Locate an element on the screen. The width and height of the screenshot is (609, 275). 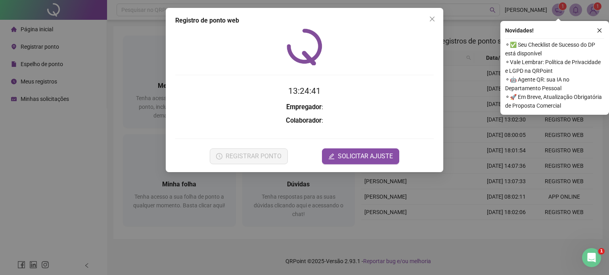
button: REGISTRAR PONTO is located at coordinates (248, 157).